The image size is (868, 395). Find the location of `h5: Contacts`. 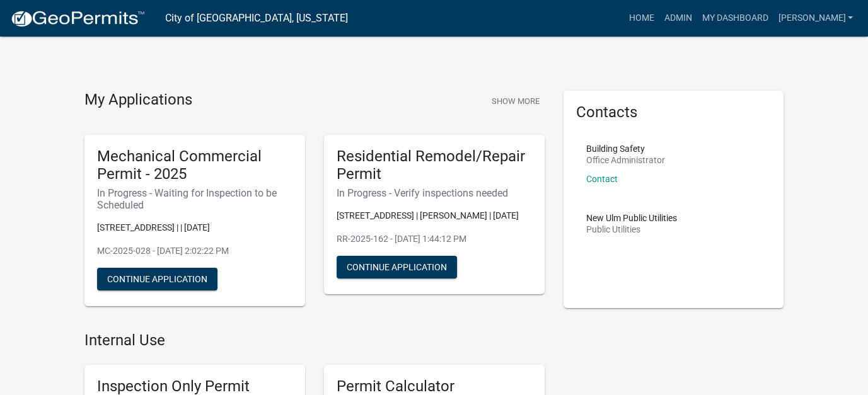

h5: Contacts is located at coordinates (674, 112).